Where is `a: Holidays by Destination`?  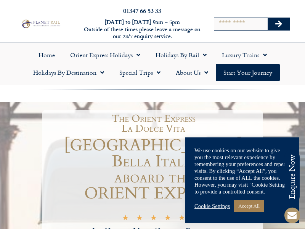 a: Holidays by Destination is located at coordinates (69, 72).